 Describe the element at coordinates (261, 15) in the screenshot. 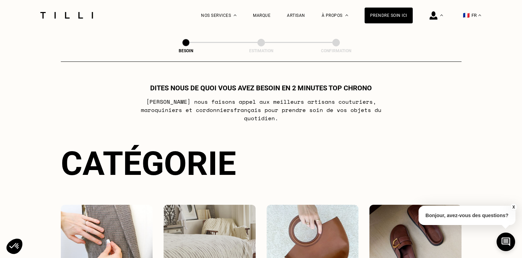

I see `div: Marque` at that location.